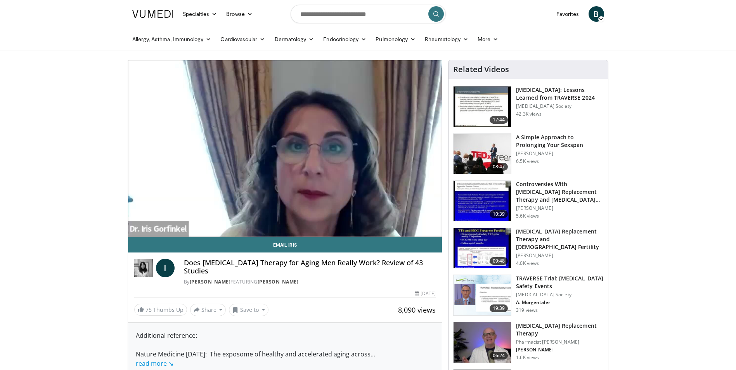 This screenshot has width=736, height=370. Describe the element at coordinates (499, 120) in the screenshot. I see `span: 17:44` at that location.